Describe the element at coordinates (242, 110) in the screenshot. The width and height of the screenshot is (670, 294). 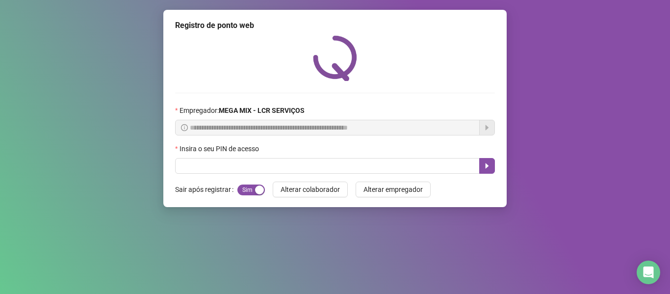
I see `span: Empregador :` at that location.